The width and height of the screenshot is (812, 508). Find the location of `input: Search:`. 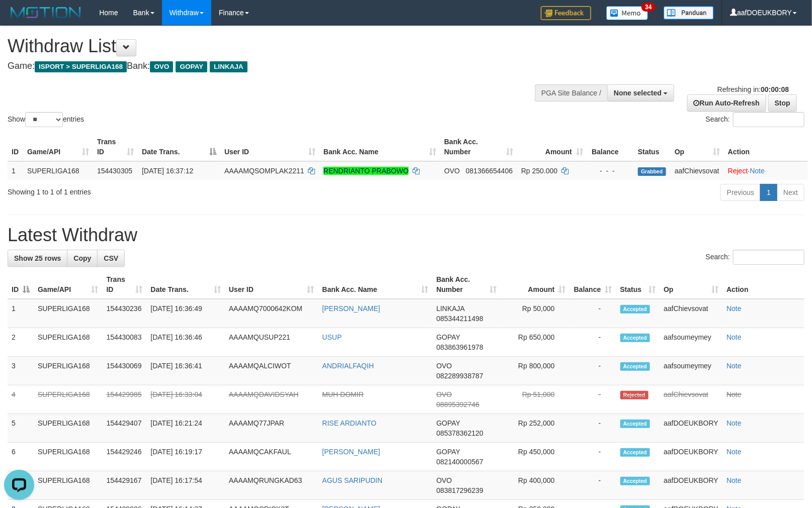

input: Search: is located at coordinates (769, 120).